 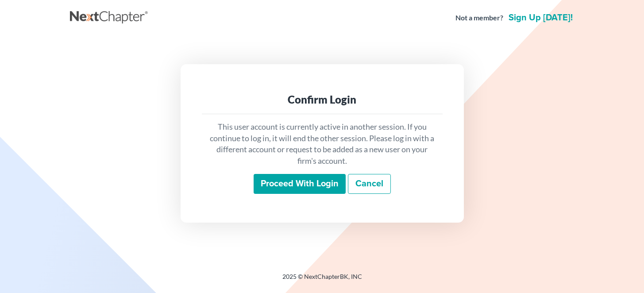 I want to click on p: This user account is currently active in another session. If you continue to log in, it will end ..., so click(x=322, y=144).